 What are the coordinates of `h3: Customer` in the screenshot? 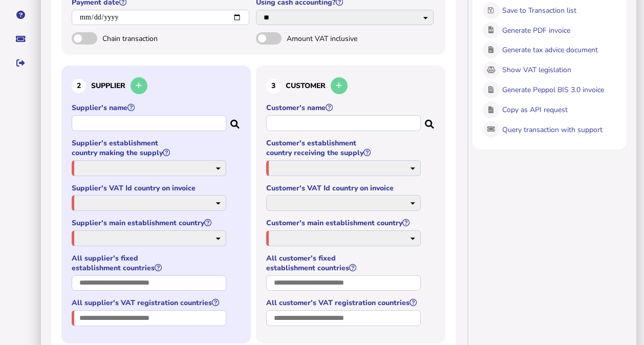 It's located at (351, 86).